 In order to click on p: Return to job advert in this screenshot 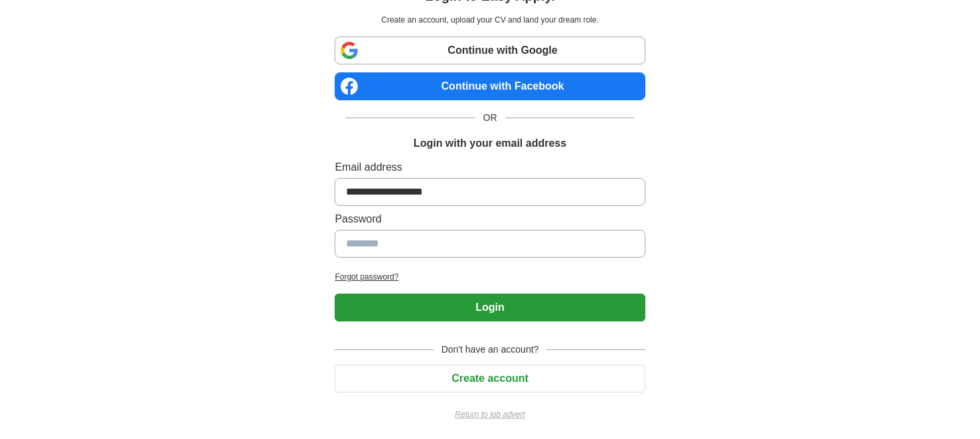, I will do `click(490, 414)`.